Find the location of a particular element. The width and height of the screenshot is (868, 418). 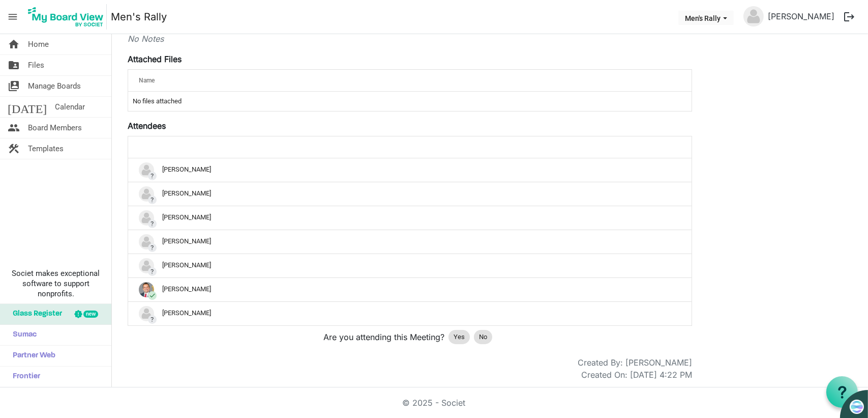

img: My Board View Logo is located at coordinates (66, 17).